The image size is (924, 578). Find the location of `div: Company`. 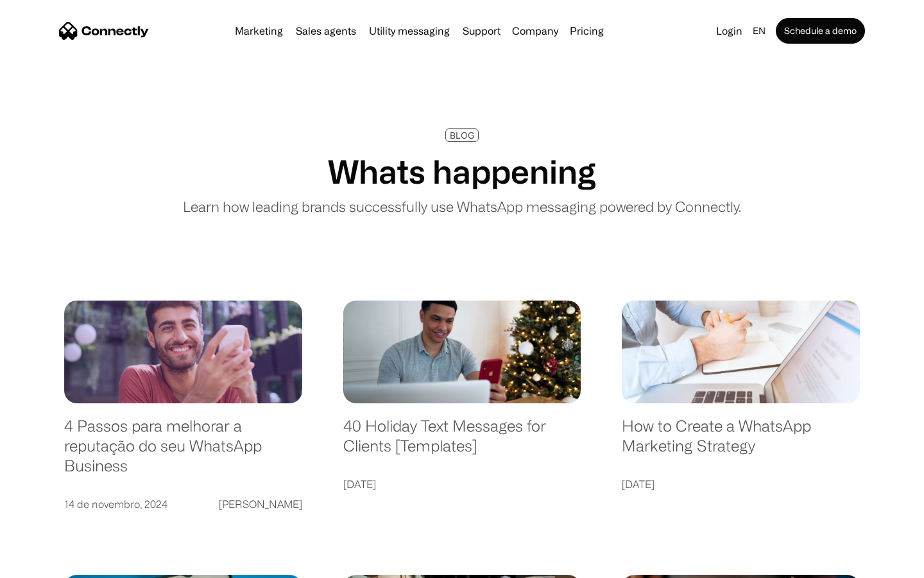

div: Company is located at coordinates (536, 31).